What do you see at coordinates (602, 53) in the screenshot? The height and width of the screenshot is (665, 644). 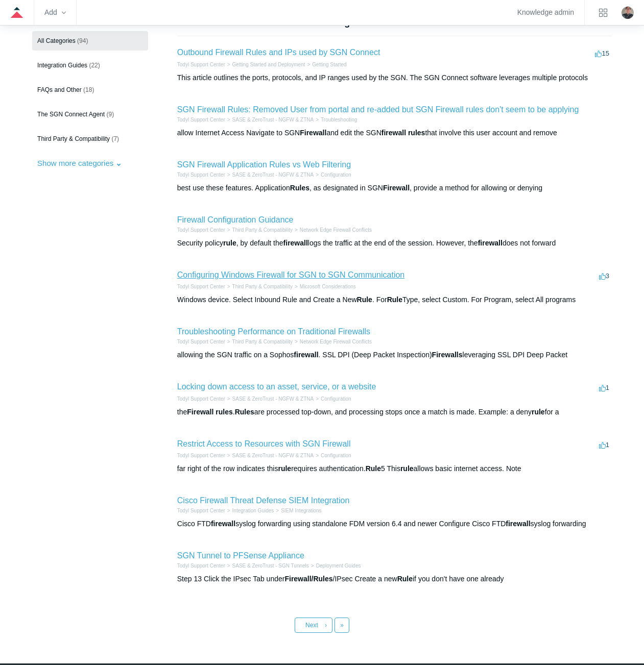 I see `span: 15` at bounding box center [602, 53].